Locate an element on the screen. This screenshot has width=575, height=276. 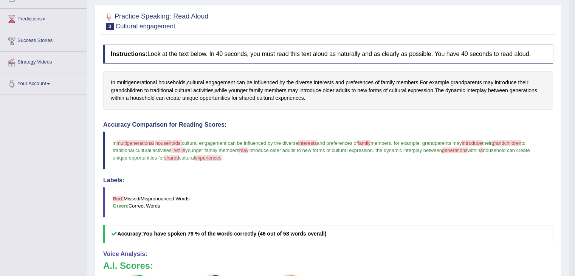
span: and preferences of is located at coordinates (337, 143).